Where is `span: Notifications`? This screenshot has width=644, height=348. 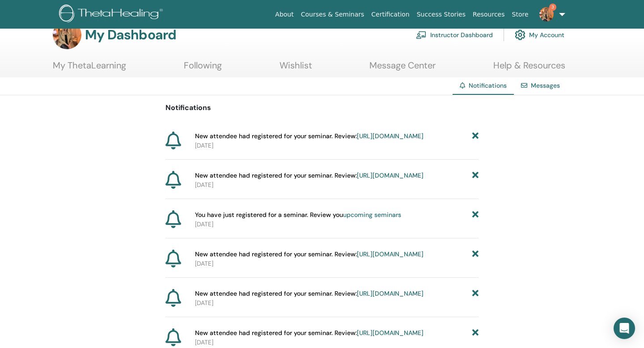
span: Notifications is located at coordinates (487, 85).